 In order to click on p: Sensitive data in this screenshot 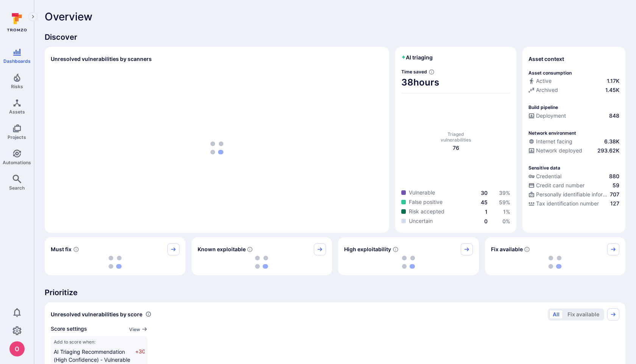, I will do `click(544, 168)`.